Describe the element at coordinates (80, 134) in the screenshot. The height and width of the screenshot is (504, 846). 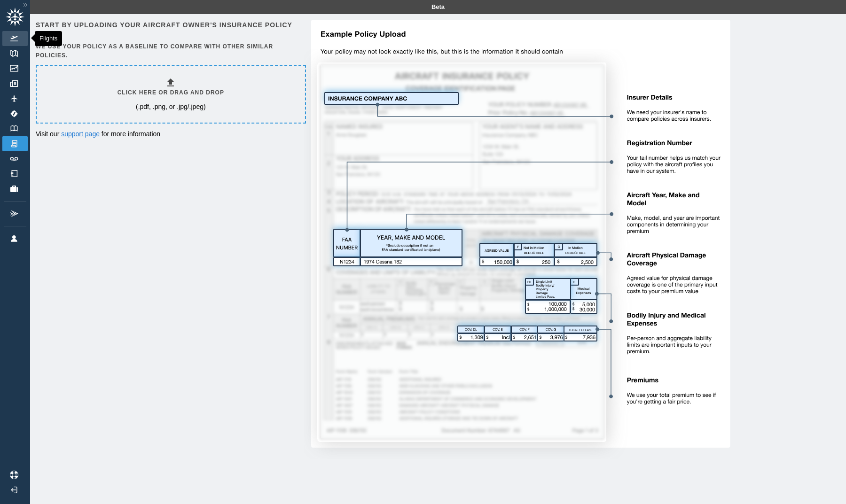
I see `a: support page` at that location.